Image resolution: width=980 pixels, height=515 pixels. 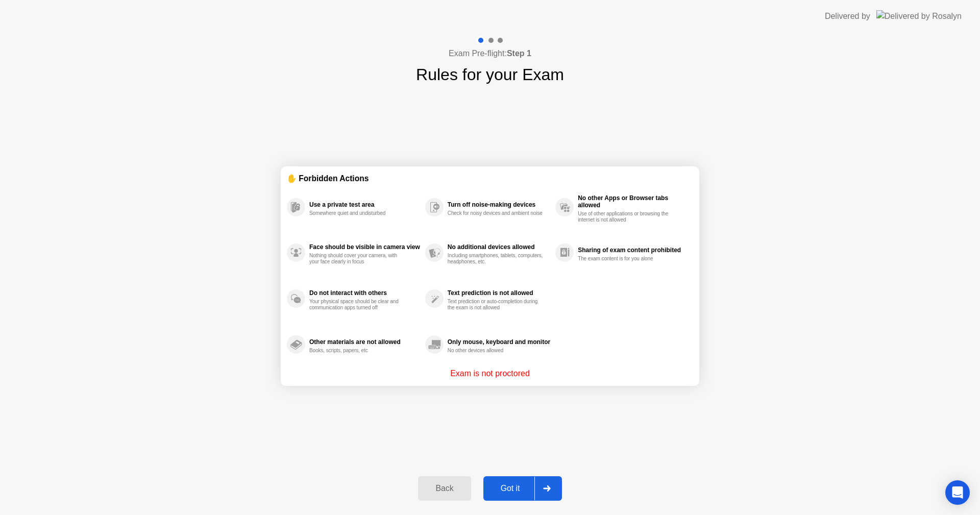 What do you see at coordinates (364, 204) in the screenshot?
I see `div: Use a private test area` at bounding box center [364, 204].